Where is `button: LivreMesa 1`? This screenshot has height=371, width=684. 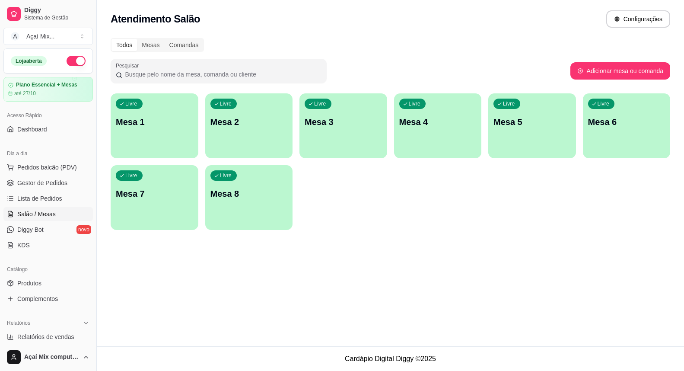 button: LivreMesa 1 is located at coordinates (154, 126).